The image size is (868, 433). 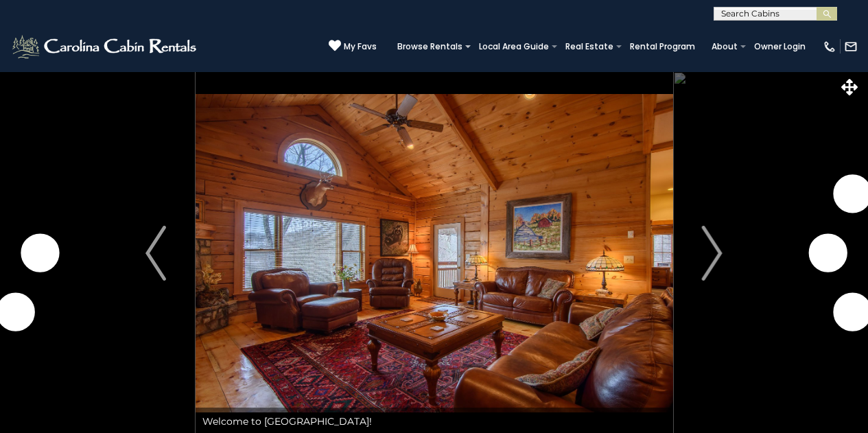 I want to click on img: phone-regular-white.png, so click(x=830, y=47).